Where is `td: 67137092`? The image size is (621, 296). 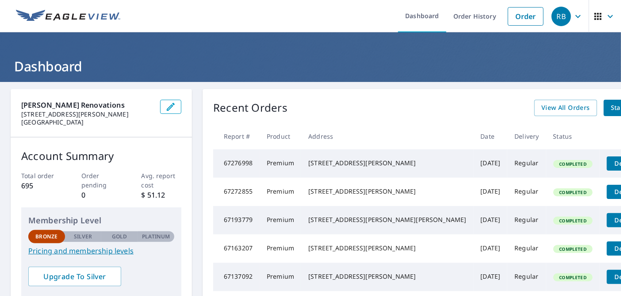
td: 67137092 is located at coordinates (236, 277).